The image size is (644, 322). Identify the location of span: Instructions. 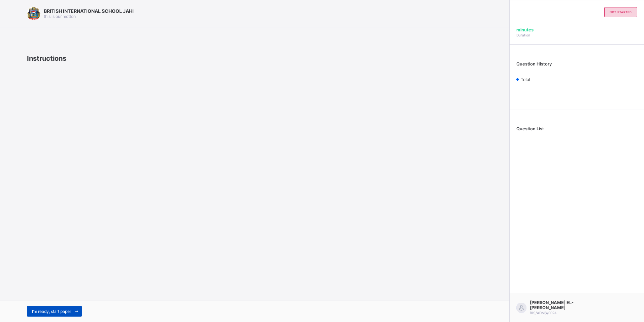
(46, 58).